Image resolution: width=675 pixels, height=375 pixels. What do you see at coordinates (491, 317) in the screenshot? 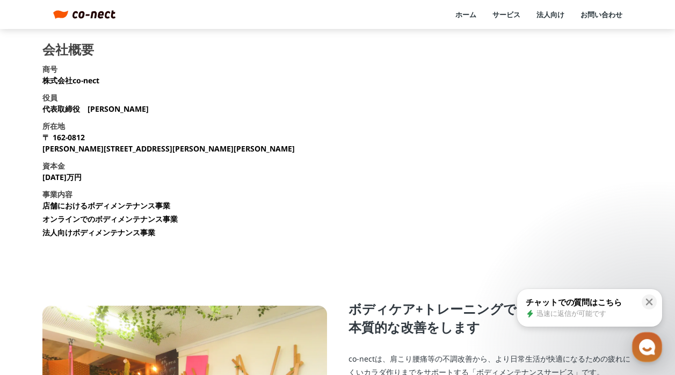
I see `p: ボディケア+トレーニングで 本質的な改善をします` at bounding box center [491, 317].